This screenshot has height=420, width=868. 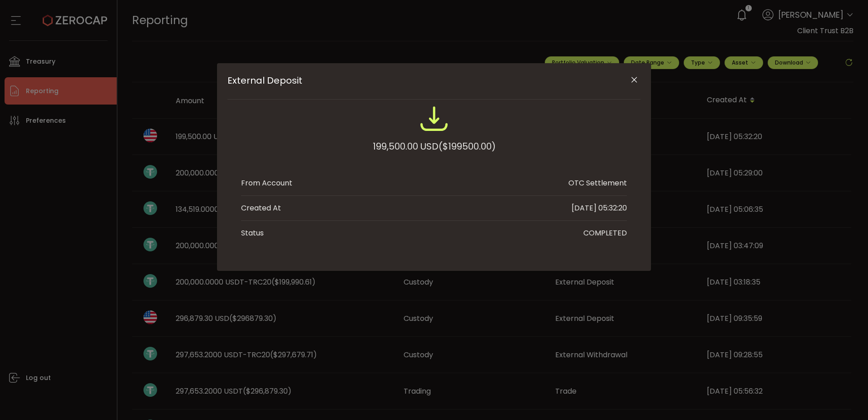 What do you see at coordinates (634, 80) in the screenshot?
I see `button: Close` at bounding box center [634, 80].